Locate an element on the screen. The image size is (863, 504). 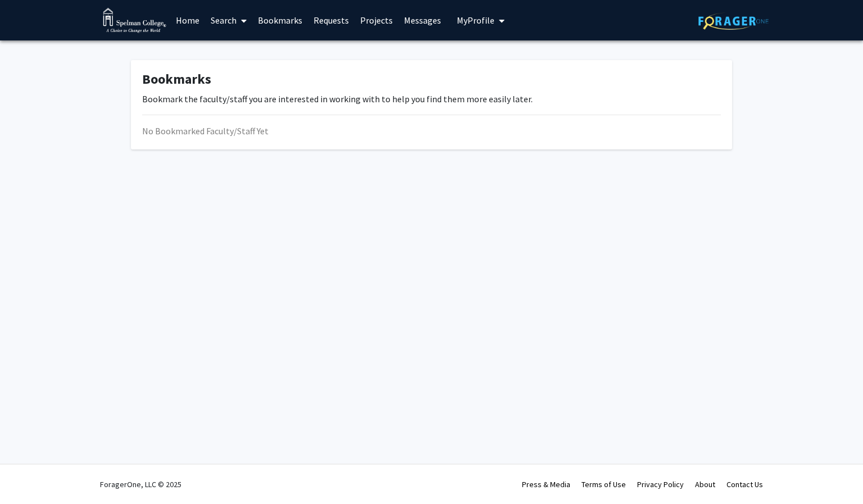
div: No Bookmarked Faculty/Staff Yet is located at coordinates (432, 131).